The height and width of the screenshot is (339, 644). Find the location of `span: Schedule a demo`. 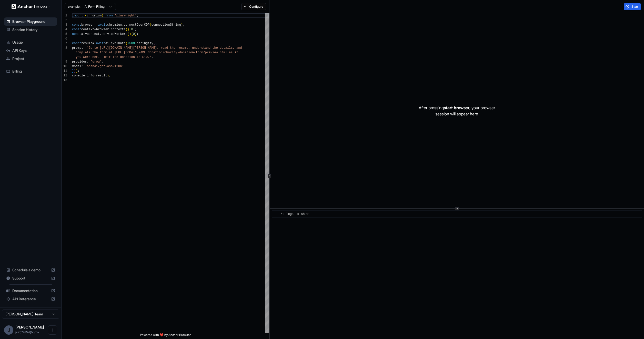

span: Schedule a demo is located at coordinates (30, 270).